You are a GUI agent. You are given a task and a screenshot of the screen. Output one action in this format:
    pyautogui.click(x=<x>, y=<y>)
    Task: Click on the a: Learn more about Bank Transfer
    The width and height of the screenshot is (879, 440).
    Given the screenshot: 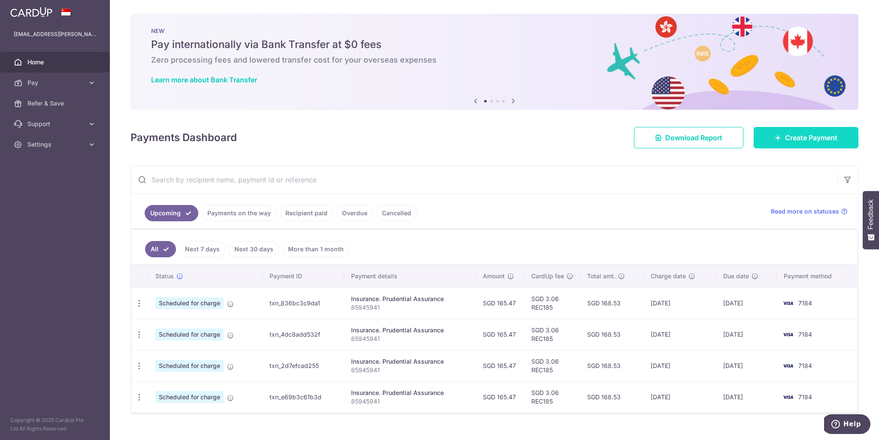 What is the action you would take?
    pyautogui.click(x=204, y=80)
    